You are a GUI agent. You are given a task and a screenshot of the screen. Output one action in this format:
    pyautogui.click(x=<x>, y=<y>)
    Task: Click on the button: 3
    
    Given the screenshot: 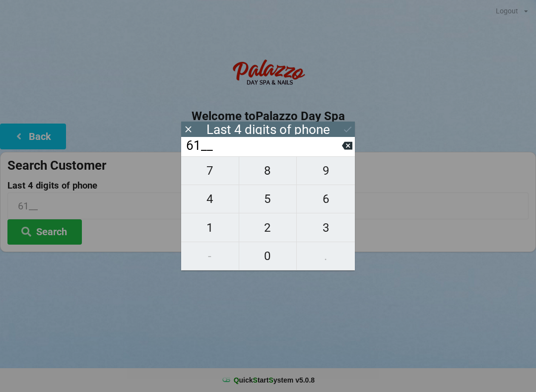 What is the action you would take?
    pyautogui.click(x=325, y=227)
    